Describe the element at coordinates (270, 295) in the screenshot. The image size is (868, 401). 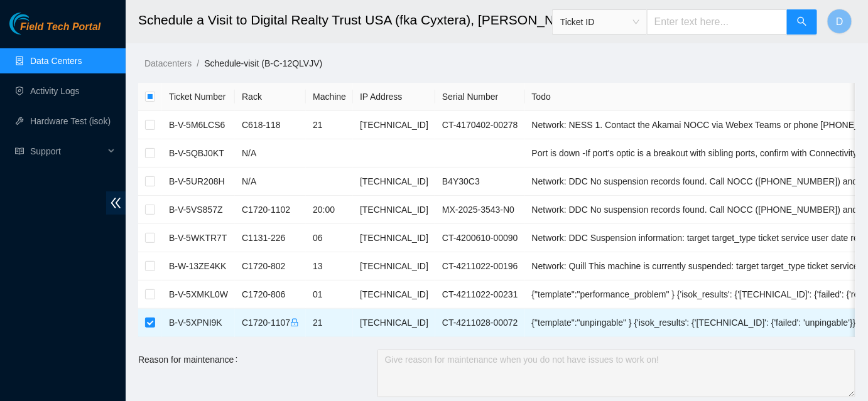
I see `td: C1720-806` at that location.